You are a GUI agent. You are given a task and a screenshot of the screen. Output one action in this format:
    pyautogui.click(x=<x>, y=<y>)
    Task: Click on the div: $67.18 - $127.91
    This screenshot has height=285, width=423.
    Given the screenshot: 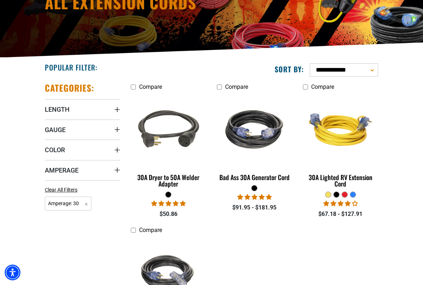 What is the action you would take?
    pyautogui.click(x=341, y=214)
    